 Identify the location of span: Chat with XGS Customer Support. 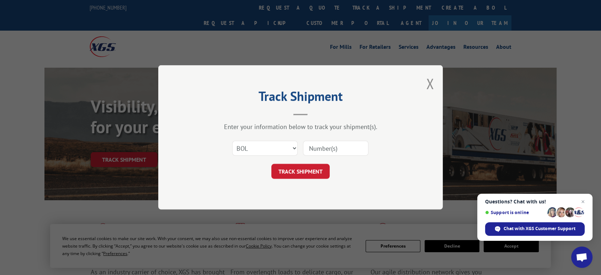
(540, 228).